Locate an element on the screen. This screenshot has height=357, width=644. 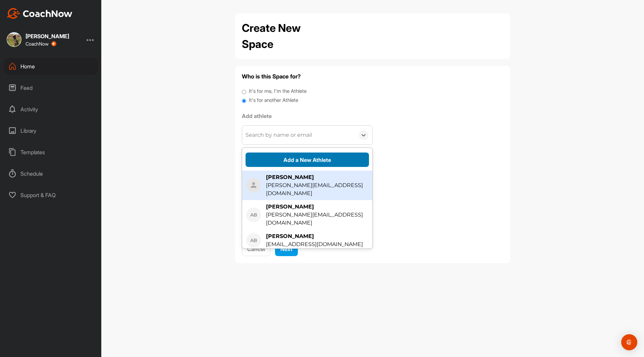
div: Open Intercom Messenger is located at coordinates (629, 342).